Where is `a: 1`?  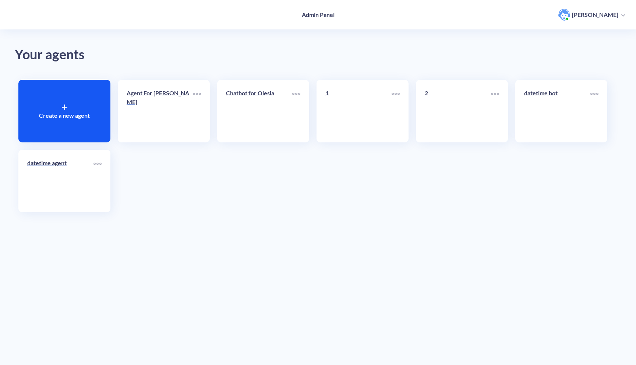 a: 1 is located at coordinates (358, 111).